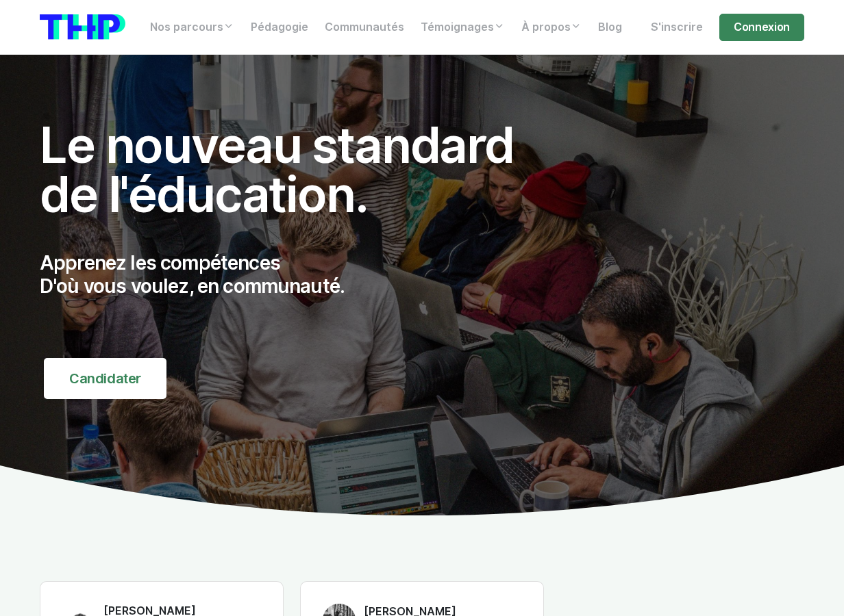 The image size is (844, 616). Describe the element at coordinates (279, 28) in the screenshot. I see `a: Pédagogie` at that location.